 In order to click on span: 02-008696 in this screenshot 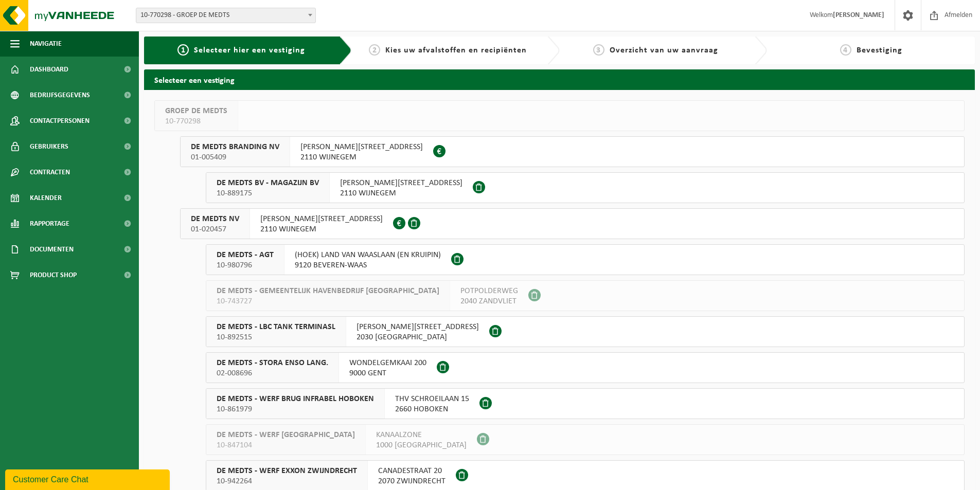, I will do `click(272, 374)`.